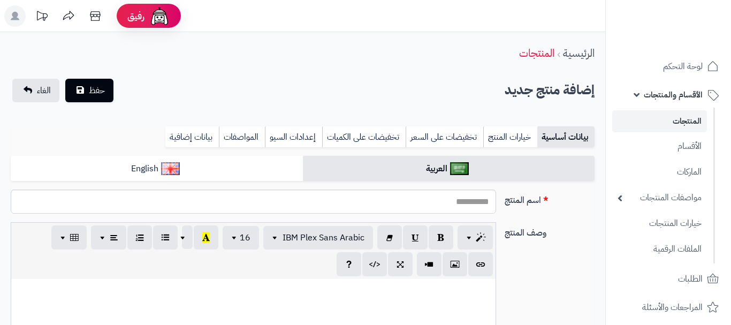  What do you see at coordinates (241, 238) in the screenshot?
I see `button: 16` at bounding box center [241, 238].